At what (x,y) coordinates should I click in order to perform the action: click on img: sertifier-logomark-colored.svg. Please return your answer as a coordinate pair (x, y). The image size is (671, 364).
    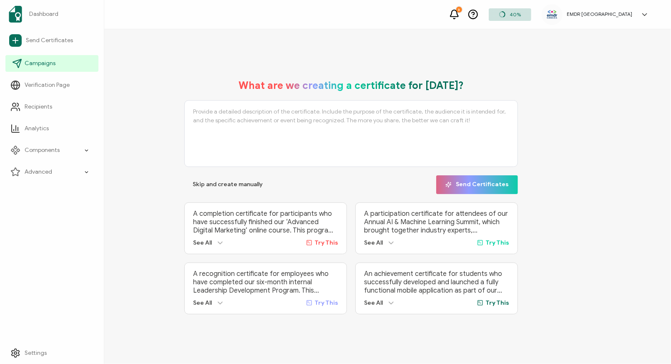
    Looking at the image, I should click on (15, 14).